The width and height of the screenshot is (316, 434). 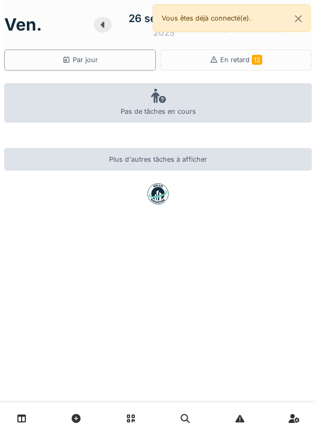 I want to click on img: badge-BVDL4wpA.svg, so click(x=158, y=194).